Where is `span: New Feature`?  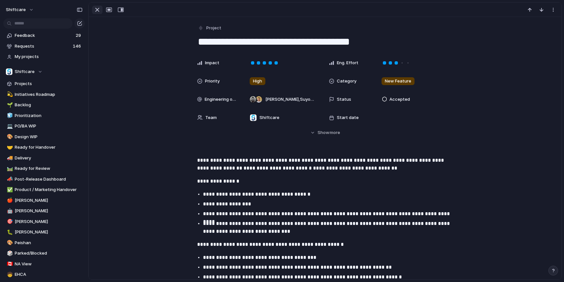
span: New Feature is located at coordinates (398, 81).